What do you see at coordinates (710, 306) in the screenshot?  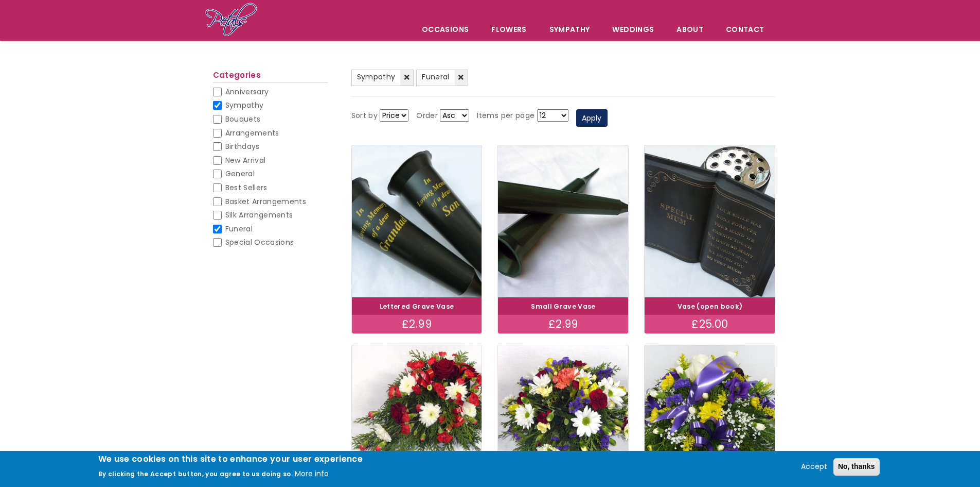 I see `a: Vase (open book)` at bounding box center [710, 306].